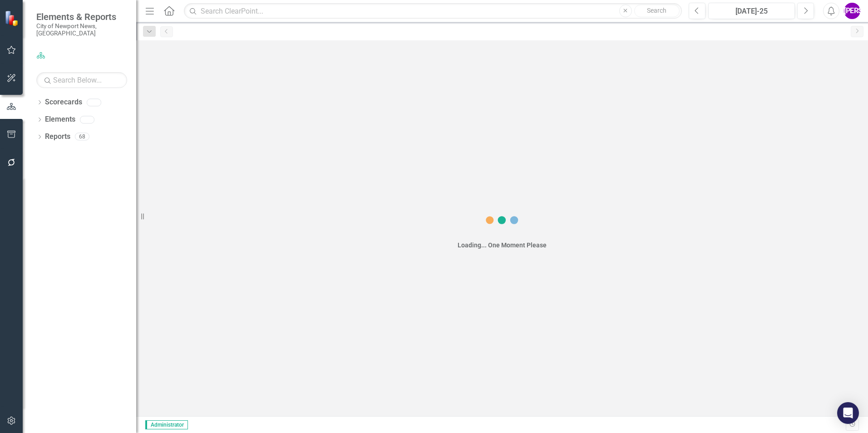  What do you see at coordinates (166, 425) in the screenshot?
I see `span: Administrator` at bounding box center [166, 425].